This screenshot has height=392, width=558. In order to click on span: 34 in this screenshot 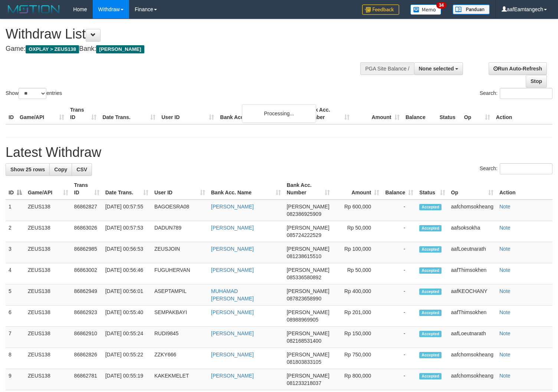, I will do `click(441, 5)`.